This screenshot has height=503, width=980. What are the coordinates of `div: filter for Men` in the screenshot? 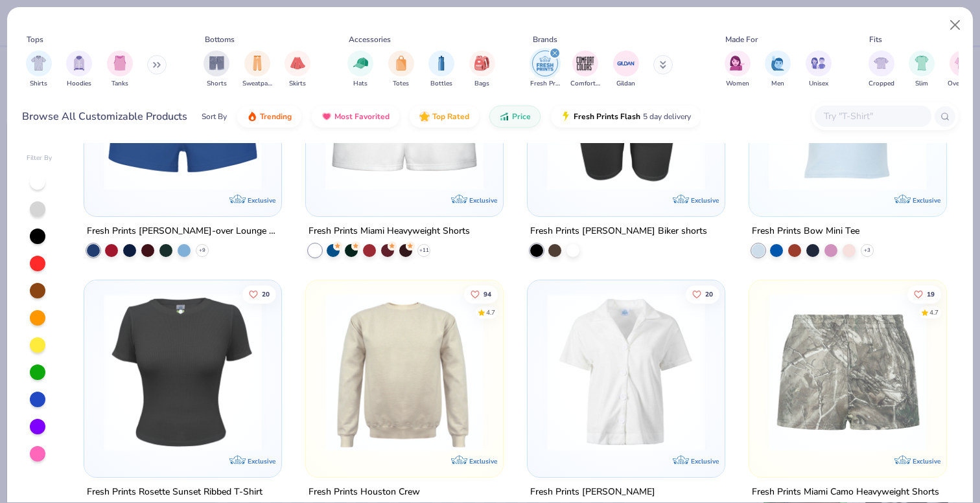 It's located at (777, 70).